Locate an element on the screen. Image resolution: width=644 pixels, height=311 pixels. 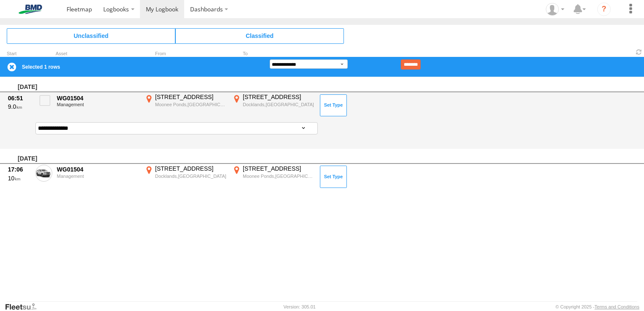
div: 06:51 is located at coordinates (19, 98).